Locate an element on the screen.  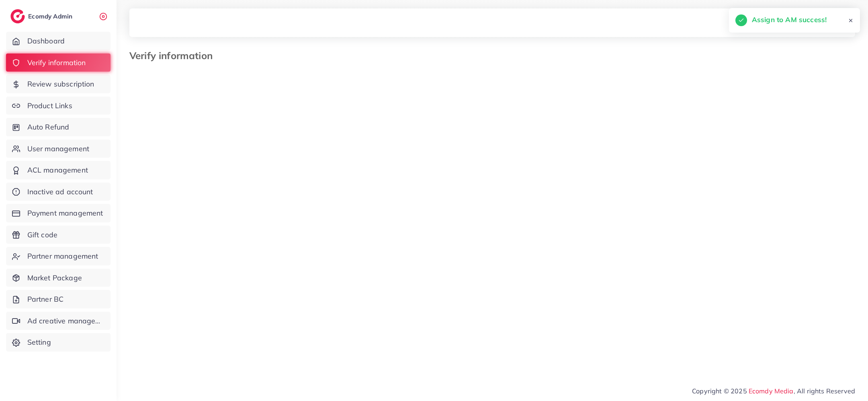
a: Ad creative management is located at coordinates (58, 321).